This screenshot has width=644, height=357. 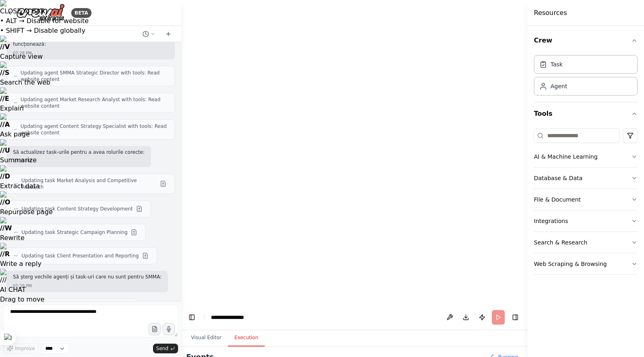 I want to click on button: Execution, so click(x=246, y=338).